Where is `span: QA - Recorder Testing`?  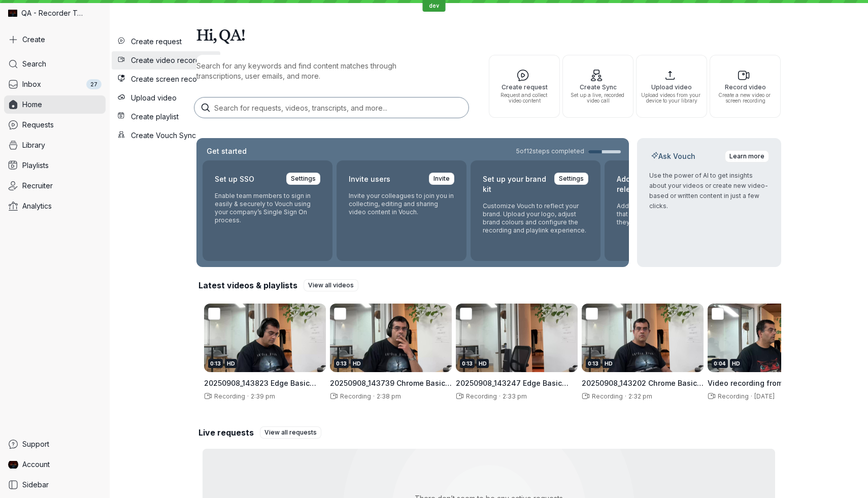 span: QA - Recorder Testing is located at coordinates (54, 14).